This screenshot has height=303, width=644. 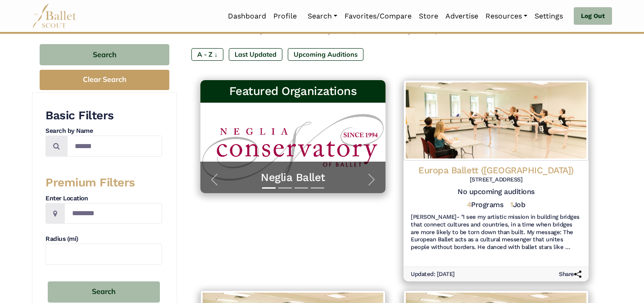 I want to click on a: Log Out, so click(x=592, y=16).